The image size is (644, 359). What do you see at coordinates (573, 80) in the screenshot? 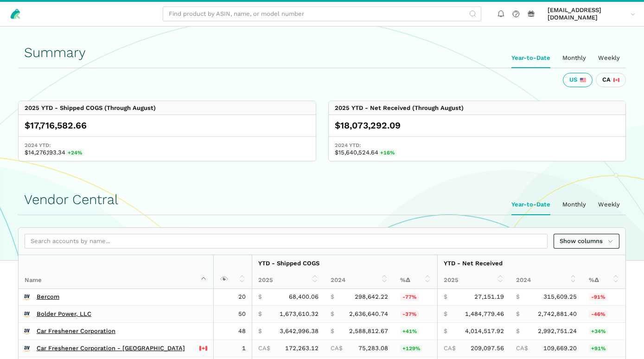
I see `span: US` at bounding box center [573, 80].